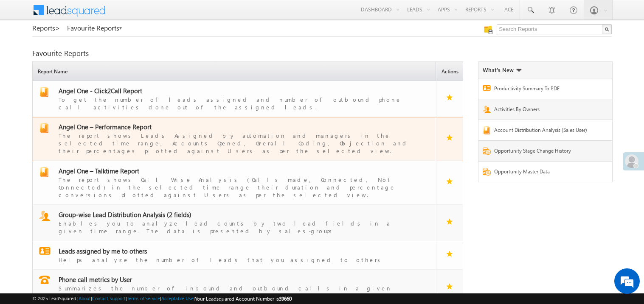  I want to click on a: Account Distribution Analysis (Sales User), so click(544, 131).